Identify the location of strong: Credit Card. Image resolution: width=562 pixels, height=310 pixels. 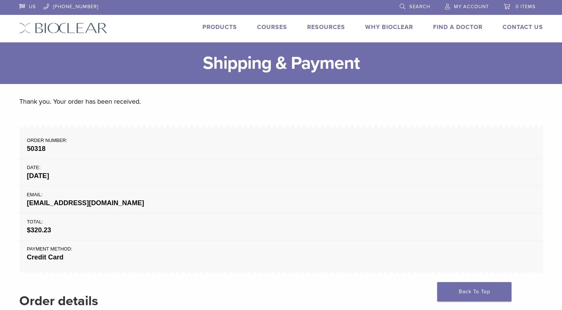
(281, 257).